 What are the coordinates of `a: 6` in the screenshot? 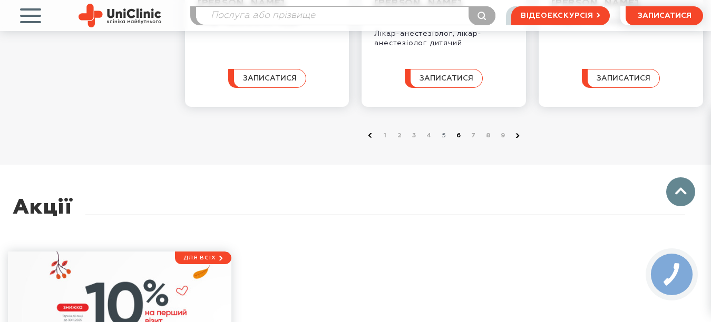 It's located at (458, 136).